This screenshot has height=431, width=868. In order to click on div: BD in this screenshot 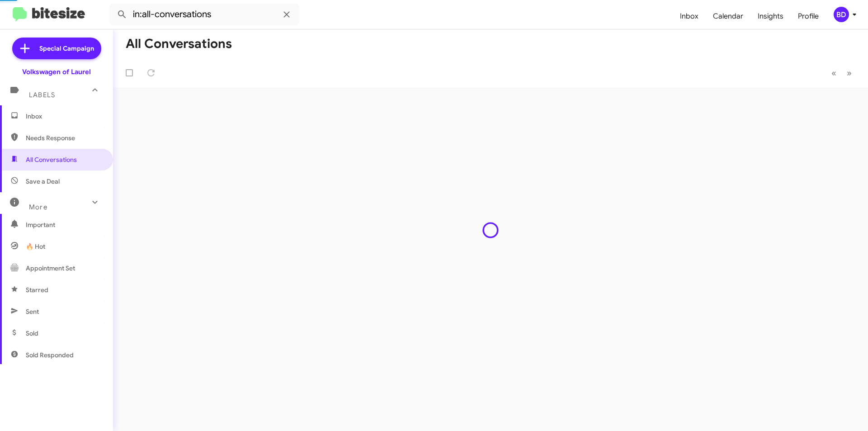, I will do `click(841, 15)`.